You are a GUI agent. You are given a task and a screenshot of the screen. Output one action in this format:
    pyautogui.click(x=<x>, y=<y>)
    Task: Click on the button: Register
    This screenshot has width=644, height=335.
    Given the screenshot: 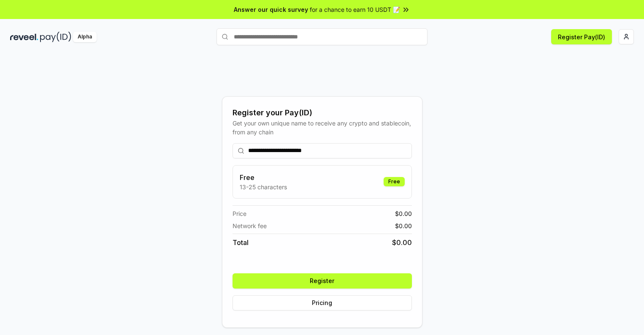 What is the action you would take?
    pyautogui.click(x=322, y=281)
    